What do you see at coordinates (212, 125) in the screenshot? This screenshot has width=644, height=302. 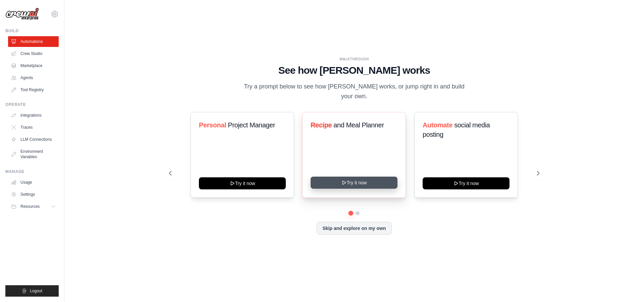 I see `span: Personal` at bounding box center [212, 125].